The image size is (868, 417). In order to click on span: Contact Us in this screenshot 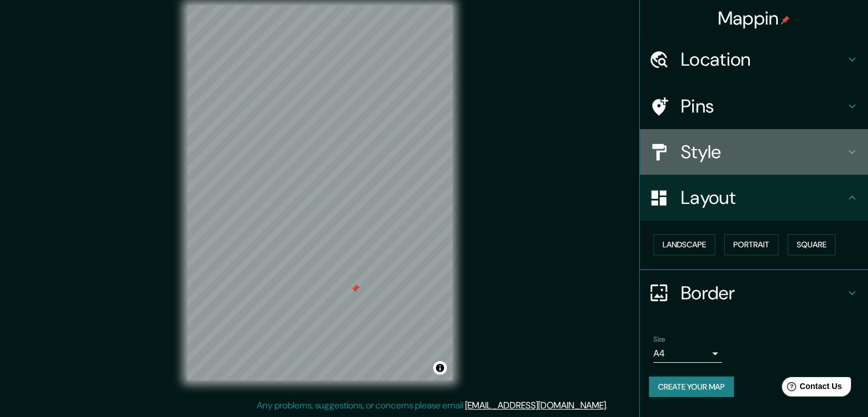, I will do `click(55, 14)`.